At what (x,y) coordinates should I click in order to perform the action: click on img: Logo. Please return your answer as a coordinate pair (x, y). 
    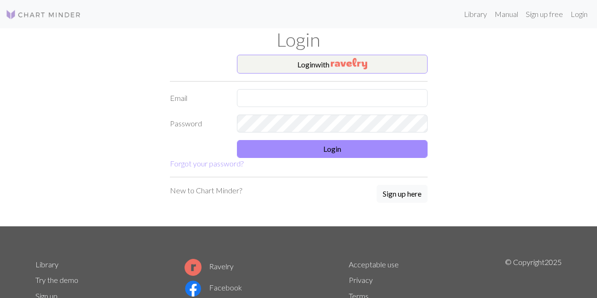
    Looking at the image, I should click on (43, 15).